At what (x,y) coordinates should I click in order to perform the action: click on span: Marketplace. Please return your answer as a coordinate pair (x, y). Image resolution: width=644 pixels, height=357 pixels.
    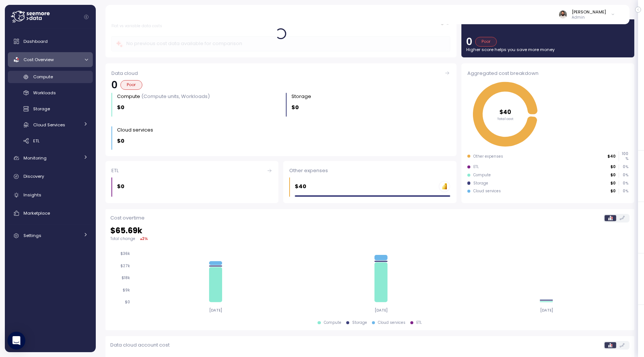
    Looking at the image, I should click on (37, 213).